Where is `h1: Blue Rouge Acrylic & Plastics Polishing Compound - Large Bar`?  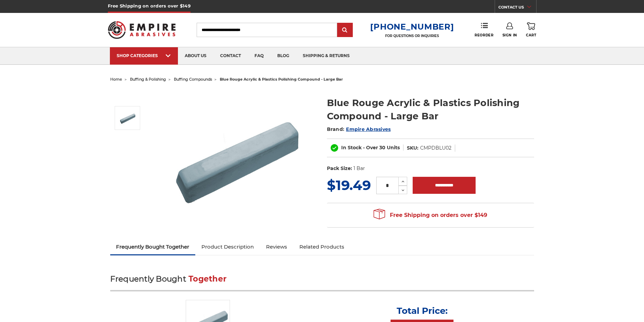
h1: Blue Rouge Acrylic & Plastics Polishing Compound - Large Bar is located at coordinates (430, 110).